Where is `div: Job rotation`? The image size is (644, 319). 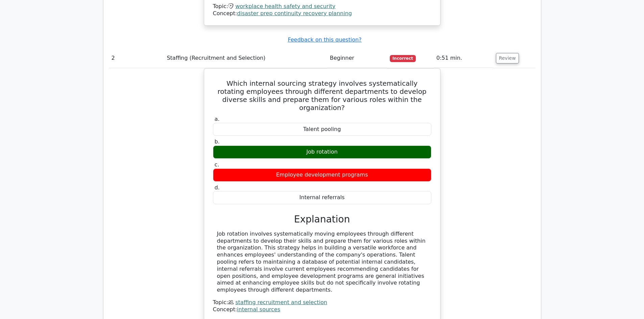 div: Job rotation is located at coordinates (322, 152).